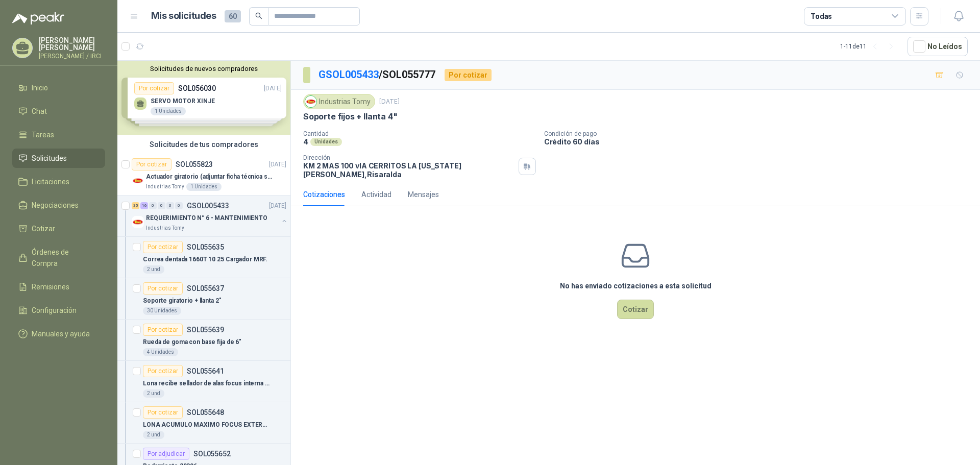 The image size is (980, 465). What do you see at coordinates (59, 334) in the screenshot?
I see `a: Manuales y ayuda` at bounding box center [59, 334].